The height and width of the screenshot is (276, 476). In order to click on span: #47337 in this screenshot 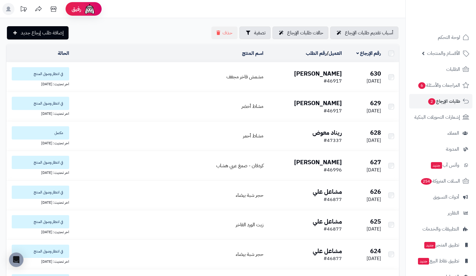, I will do `click(333, 140)`.